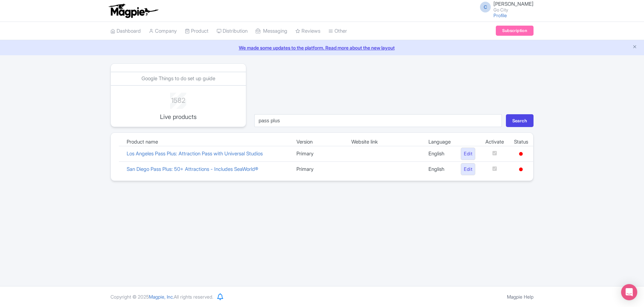 The image size is (644, 307). Describe the element at coordinates (232, 31) in the screenshot. I see `a: Distribution` at that location.